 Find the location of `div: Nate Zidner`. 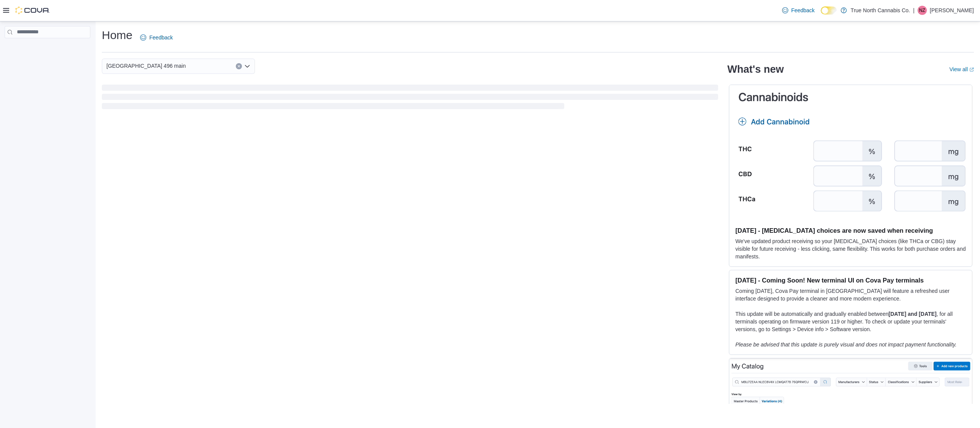

div: Nate Zidner is located at coordinates (922, 10).